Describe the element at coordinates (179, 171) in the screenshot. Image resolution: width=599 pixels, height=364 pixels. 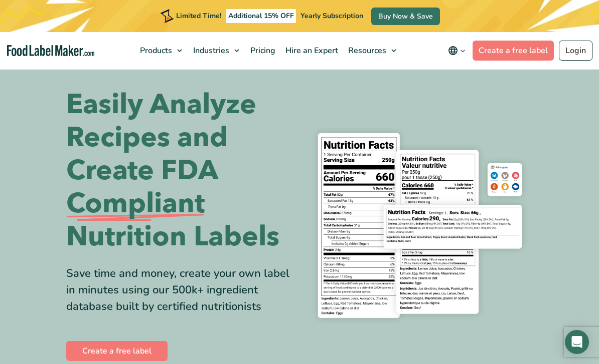
I see `h1: Easily Analyze Recipes and Create FDA Nutrition Labels` at that location.